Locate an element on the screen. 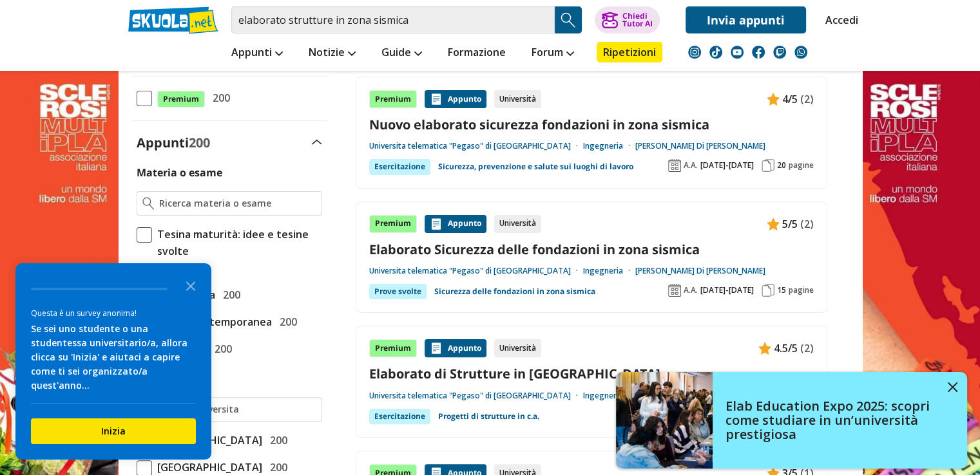 This screenshot has height=475, width=980. a: Invia appunti is located at coordinates (746, 20).